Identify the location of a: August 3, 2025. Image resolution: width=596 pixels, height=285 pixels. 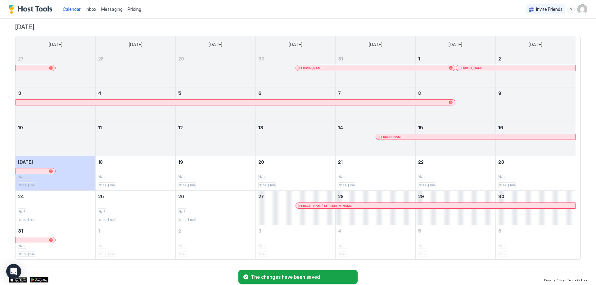
(55, 93).